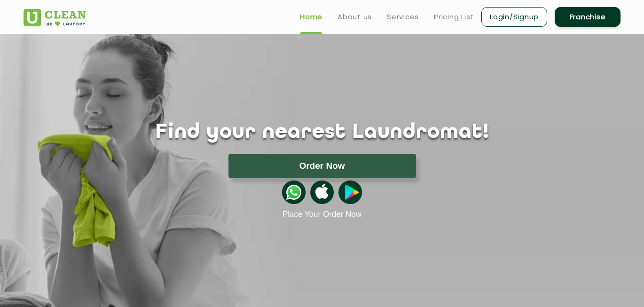 This screenshot has width=644, height=307. Describe the element at coordinates (322, 133) in the screenshot. I see `h1: Find your nearest Laundromat!` at that location.